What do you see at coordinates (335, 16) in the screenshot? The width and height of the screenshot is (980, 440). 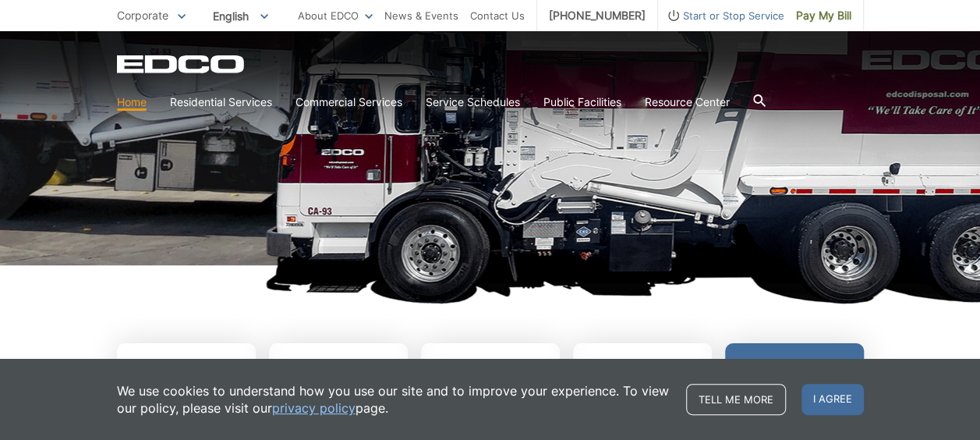 I see `a: About EDCO` at bounding box center [335, 16].